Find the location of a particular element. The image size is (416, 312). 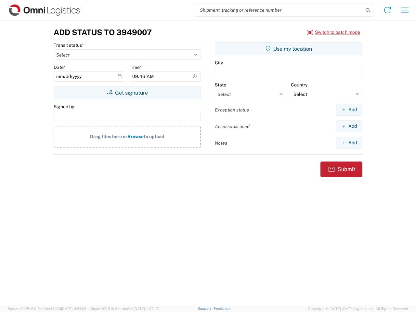

button: Submit is located at coordinates (341, 169).